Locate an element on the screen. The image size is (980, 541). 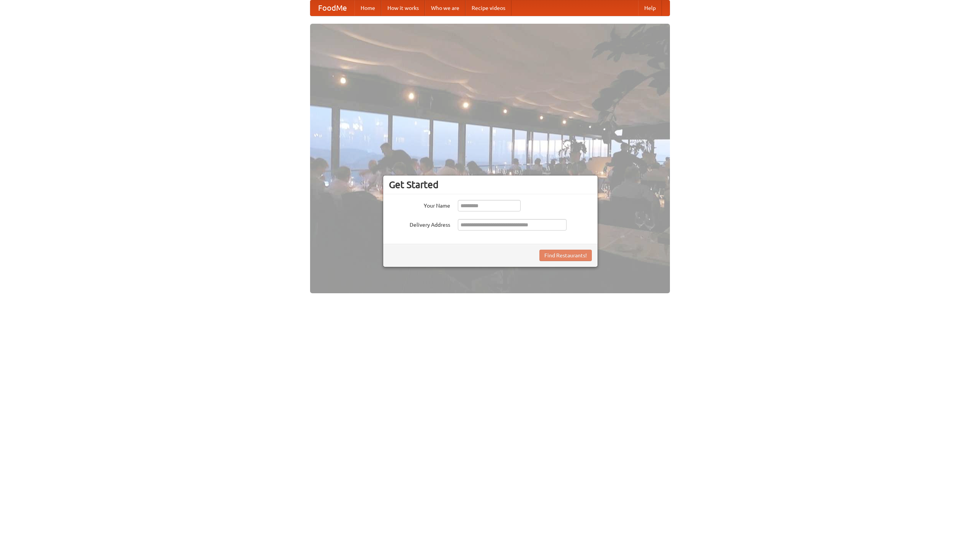
a: Home is located at coordinates (368, 8).